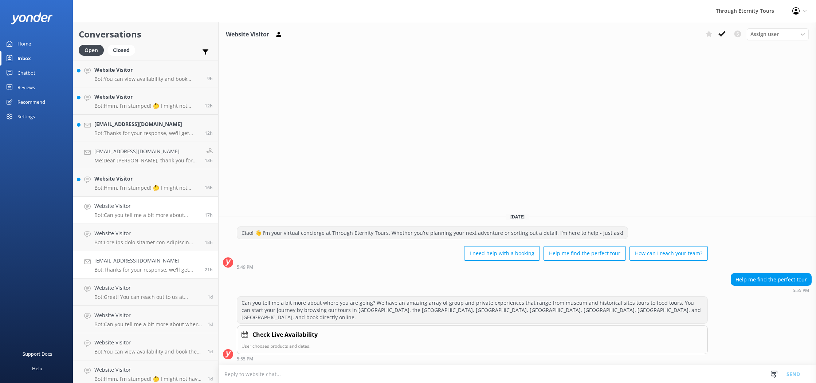 This screenshot has height=383, width=816. Describe the element at coordinates (209, 215) in the screenshot. I see `span: Sep 29 2025 05:55pm (UTC +02:00) Europe/Amsterdam` at that location.